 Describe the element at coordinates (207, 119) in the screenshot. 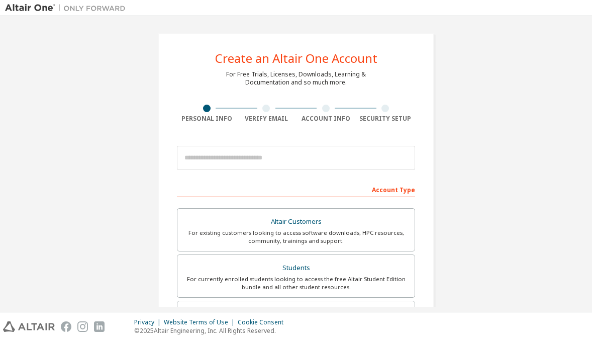

I see `div: Personal Info` at that location.